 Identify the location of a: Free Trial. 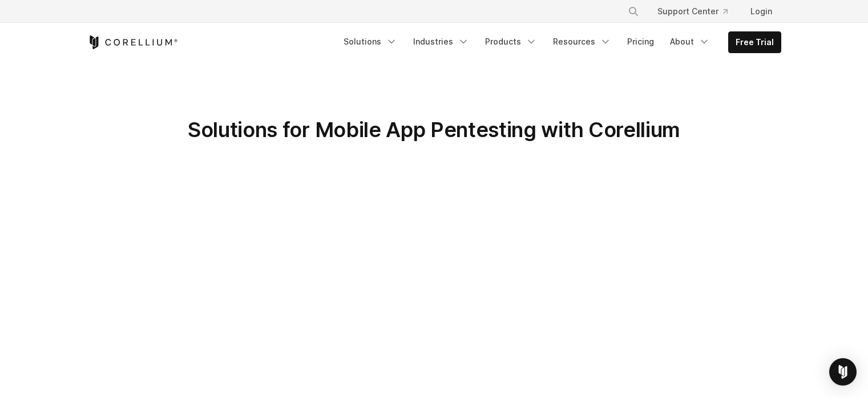
(755, 42).